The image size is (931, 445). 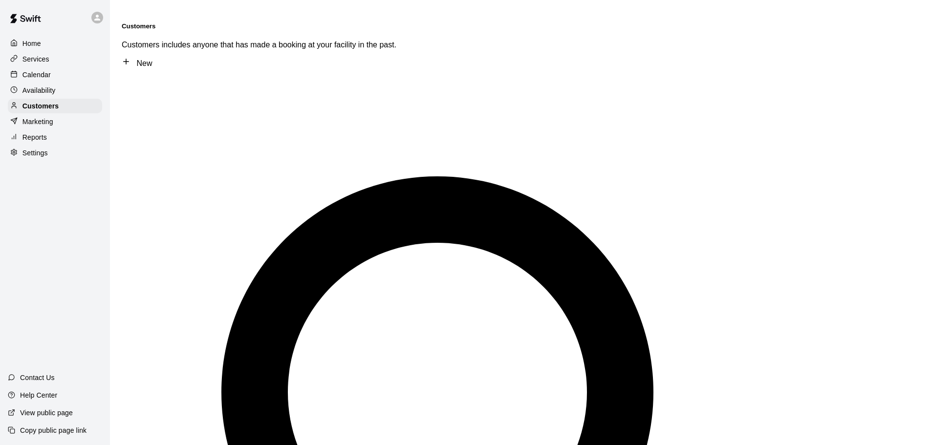 I want to click on div: Settings, so click(x=55, y=153).